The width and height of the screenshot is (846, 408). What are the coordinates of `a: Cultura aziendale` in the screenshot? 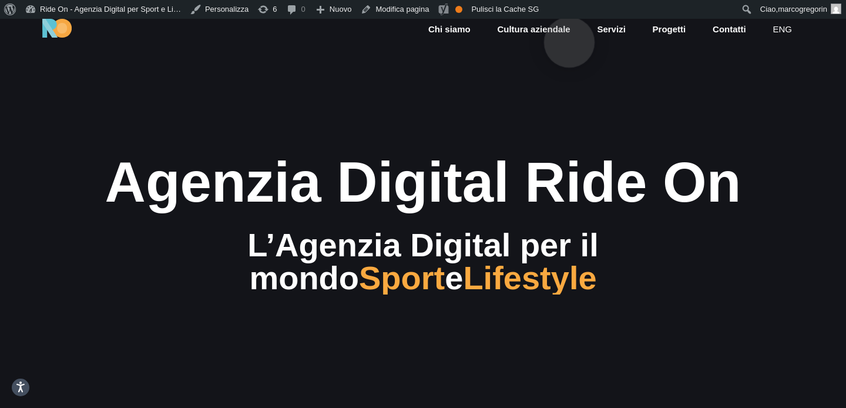 It's located at (533, 29).